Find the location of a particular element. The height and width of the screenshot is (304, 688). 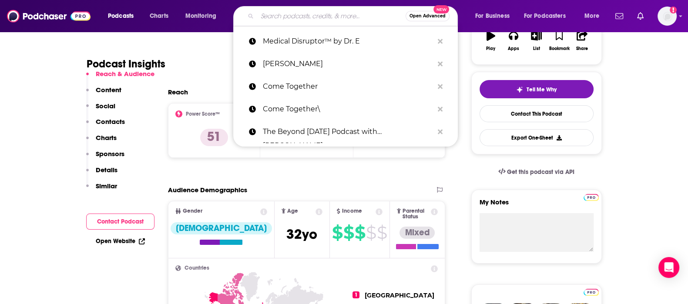

div: Bookmark is located at coordinates (559, 49).